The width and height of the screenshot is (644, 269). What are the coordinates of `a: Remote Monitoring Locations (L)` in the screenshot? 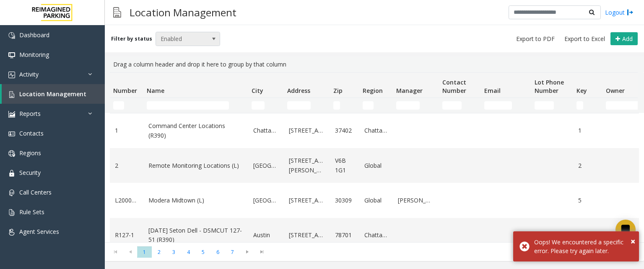 It's located at (196, 166).